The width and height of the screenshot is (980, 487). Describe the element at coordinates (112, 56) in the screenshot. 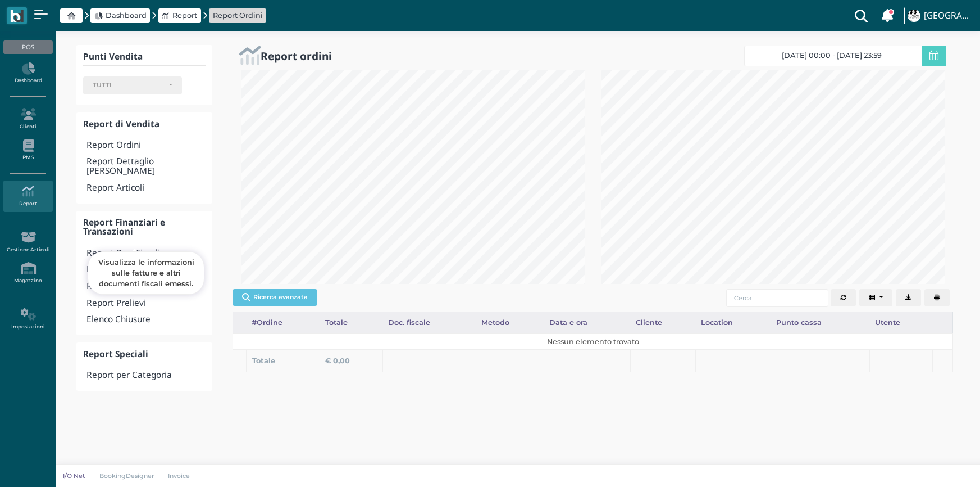

I see `b: Punti Vendita` at that location.